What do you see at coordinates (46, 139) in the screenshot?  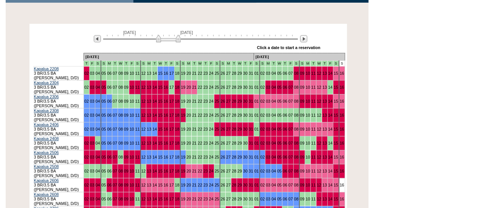 I see `a: Kapalua 2408` at bounding box center [46, 139].